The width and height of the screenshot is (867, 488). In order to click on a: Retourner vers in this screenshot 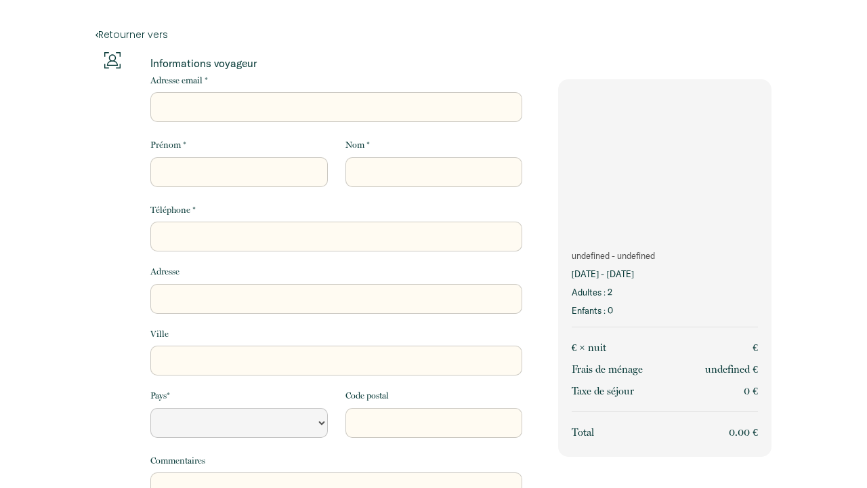, I will do `click(434, 35)`.